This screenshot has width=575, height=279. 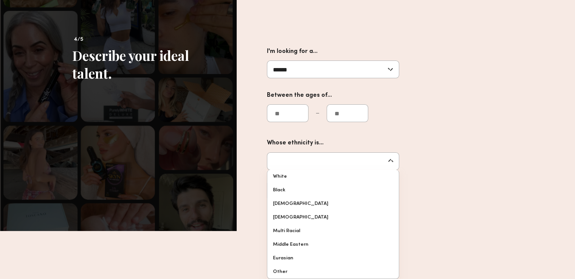 What do you see at coordinates (333, 258) in the screenshot?
I see `div: Eurasian` at bounding box center [333, 258].